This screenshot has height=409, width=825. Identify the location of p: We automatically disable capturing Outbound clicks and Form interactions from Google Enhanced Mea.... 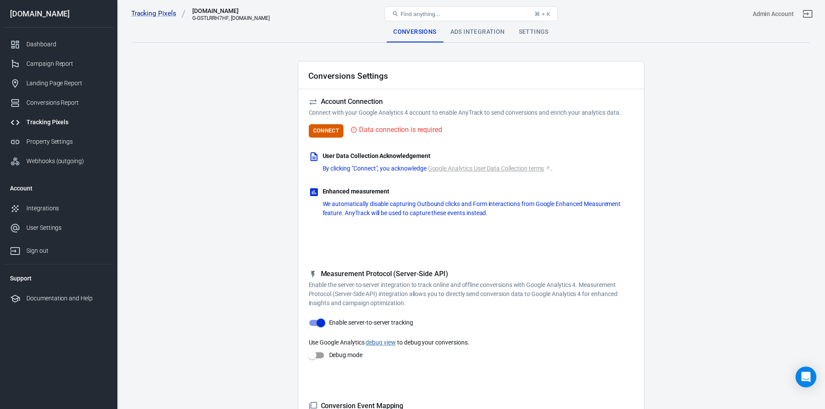
(478, 209).